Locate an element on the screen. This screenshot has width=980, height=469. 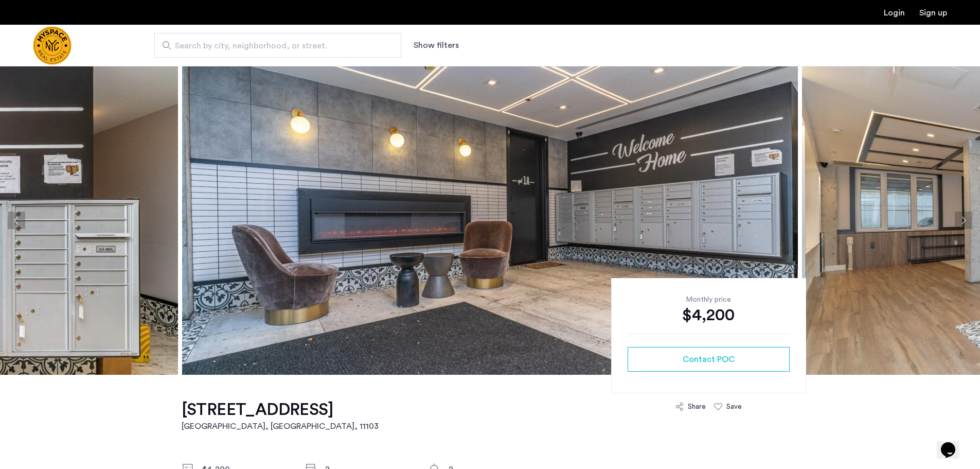
a: Cazamio Logo is located at coordinates (52, 45).